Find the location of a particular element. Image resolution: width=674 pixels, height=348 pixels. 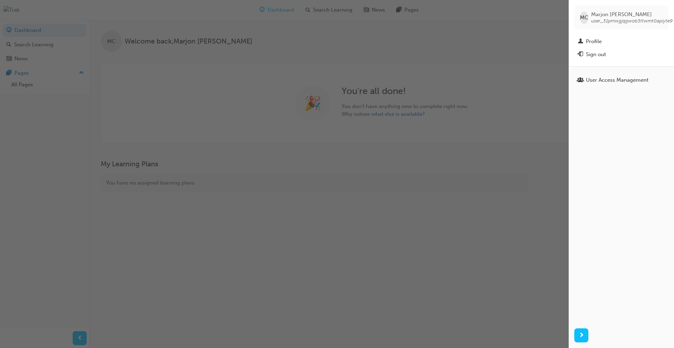

a: Profile is located at coordinates (621, 41).